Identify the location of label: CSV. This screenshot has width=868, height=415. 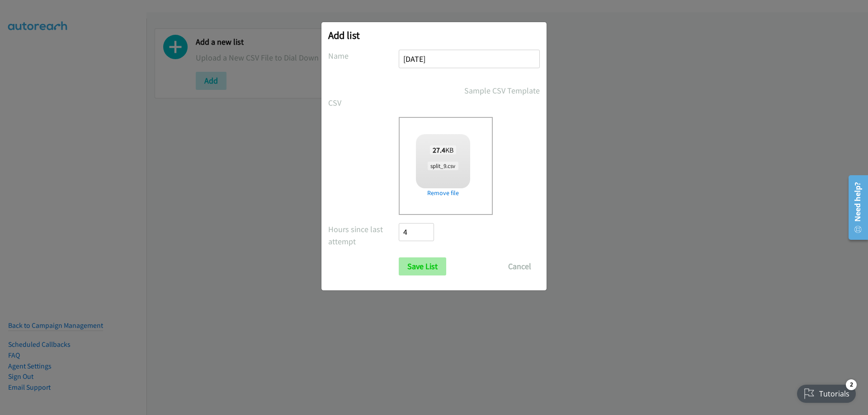
(363, 102).